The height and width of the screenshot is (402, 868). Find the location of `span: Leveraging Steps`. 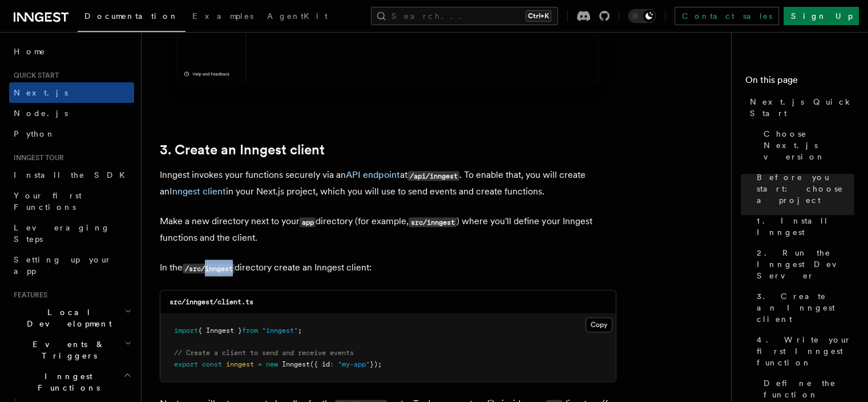

span: Leveraging Steps is located at coordinates (62, 233).